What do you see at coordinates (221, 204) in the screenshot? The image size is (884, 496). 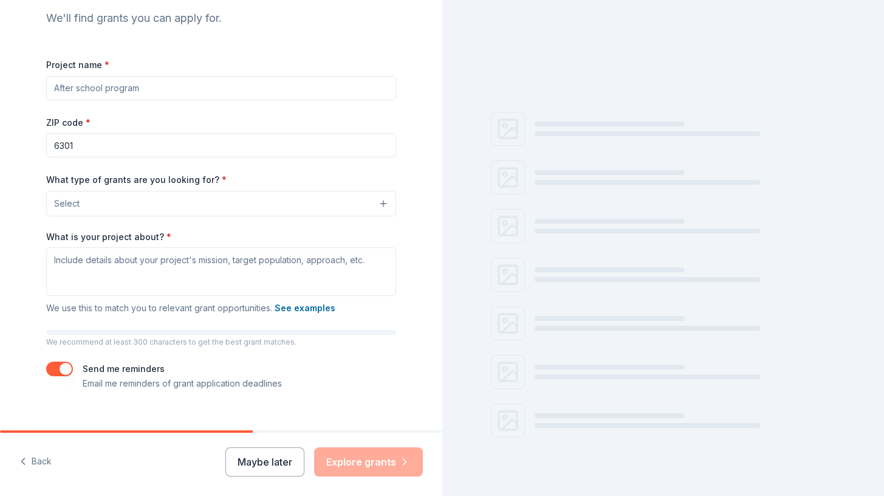 I see `button: Select` at bounding box center [221, 204].